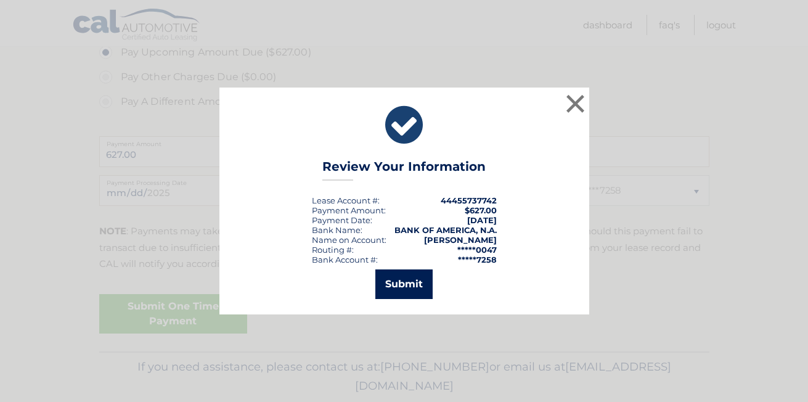 This screenshot has height=402, width=808. I want to click on div: Name on Account:, so click(349, 240).